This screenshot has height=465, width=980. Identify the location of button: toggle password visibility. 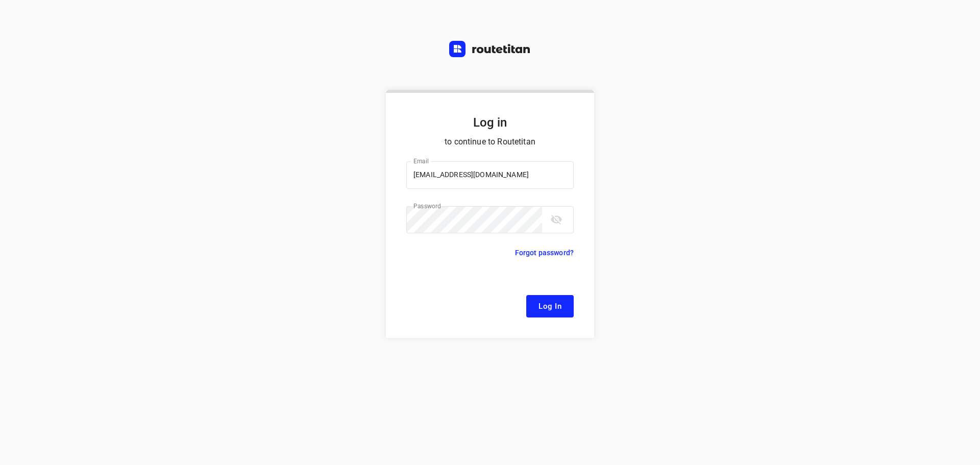
(556, 220).